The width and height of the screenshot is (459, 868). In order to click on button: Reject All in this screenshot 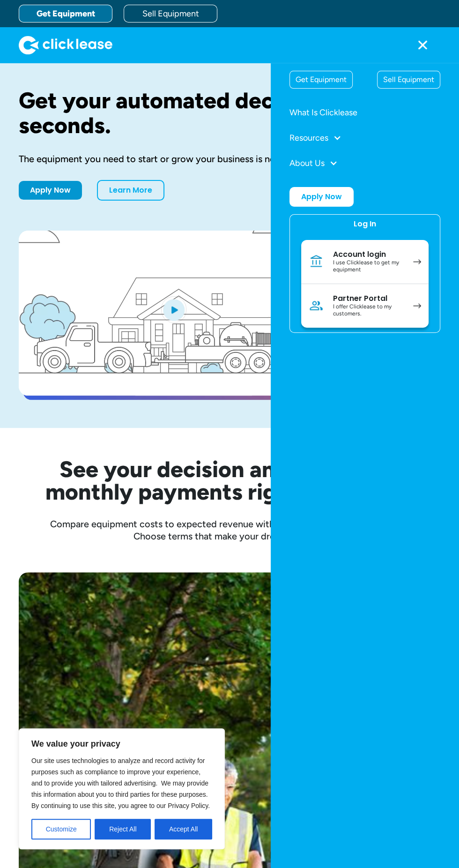, I will do `click(123, 829)`.